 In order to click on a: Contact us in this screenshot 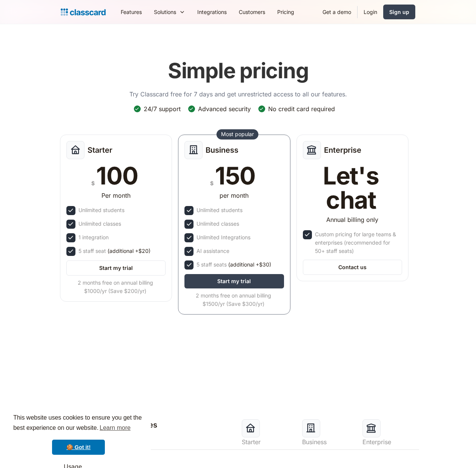, I will do `click(352, 267)`.